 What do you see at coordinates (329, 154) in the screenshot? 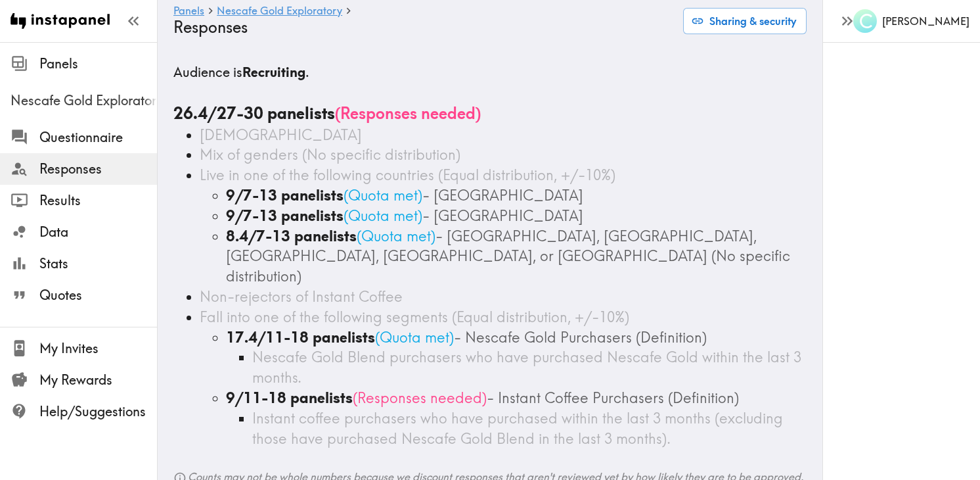
I see `span: Mix of genders (No specific distribution)` at bounding box center [329, 154].